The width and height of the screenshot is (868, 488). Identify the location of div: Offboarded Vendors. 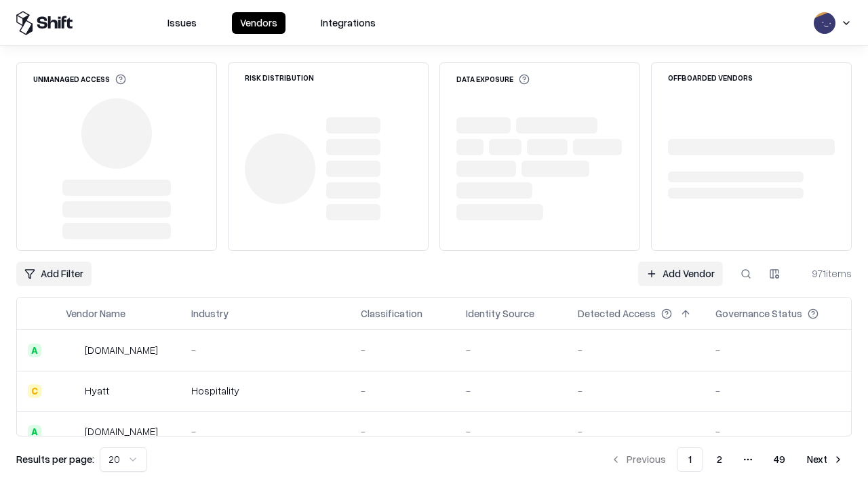
(710, 78).